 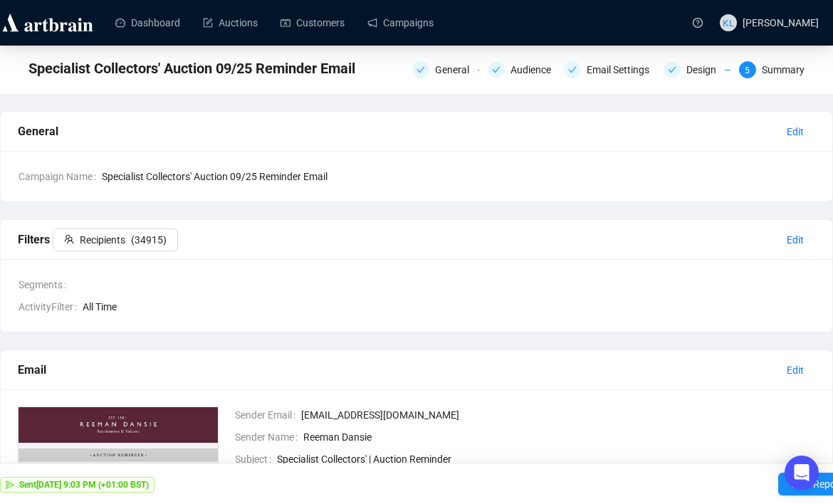 I want to click on span: send, so click(x=10, y=485).